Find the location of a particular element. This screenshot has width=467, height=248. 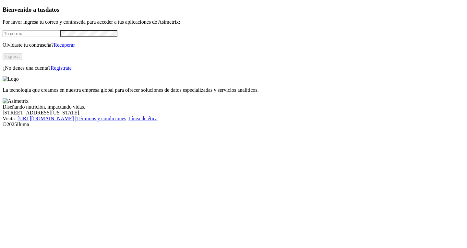

div: © 2025 Iluma is located at coordinates (234, 125).